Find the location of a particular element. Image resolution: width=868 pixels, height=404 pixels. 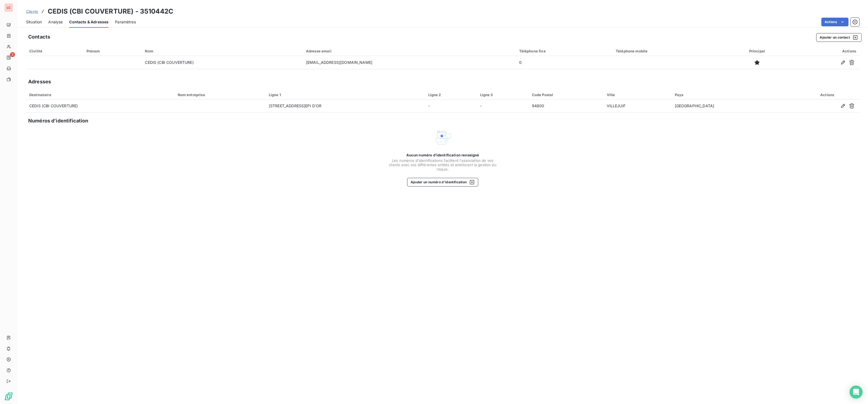

div: Ville is located at coordinates (637, 95).